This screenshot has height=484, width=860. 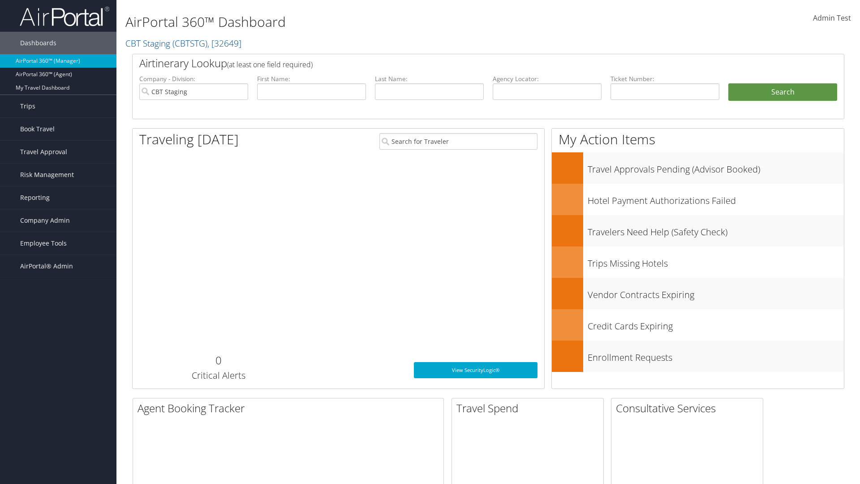 I want to click on span: Admin Test, so click(x=832, y=18).